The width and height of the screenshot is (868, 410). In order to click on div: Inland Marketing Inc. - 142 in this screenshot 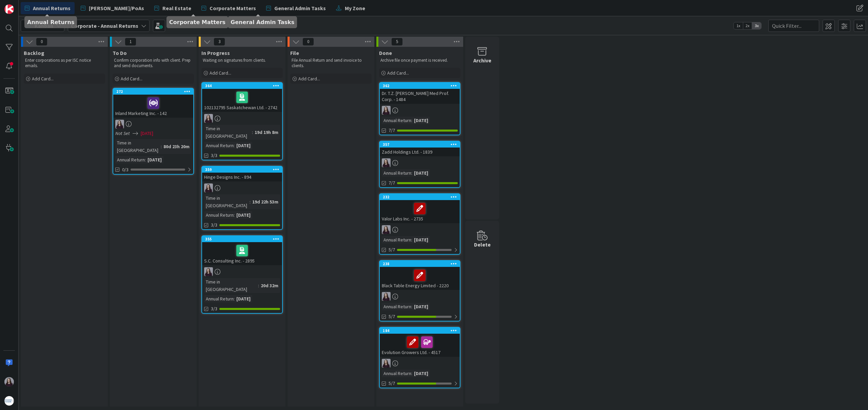, I will do `click(153, 106)`.